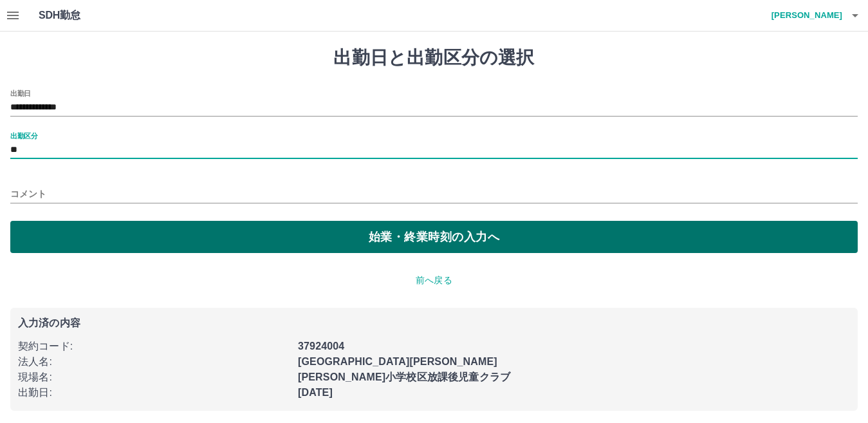 Image resolution: width=868 pixels, height=423 pixels. Describe the element at coordinates (434, 58) in the screenshot. I see `h1: 出勤日と出勤区分の選択` at that location.